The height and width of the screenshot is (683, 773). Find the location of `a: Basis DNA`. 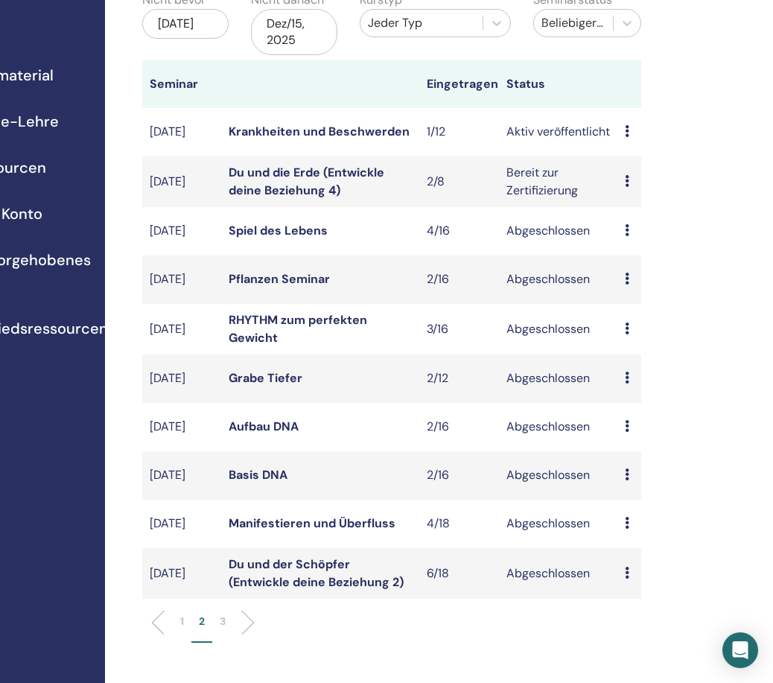

a: Basis DNA is located at coordinates (258, 475).